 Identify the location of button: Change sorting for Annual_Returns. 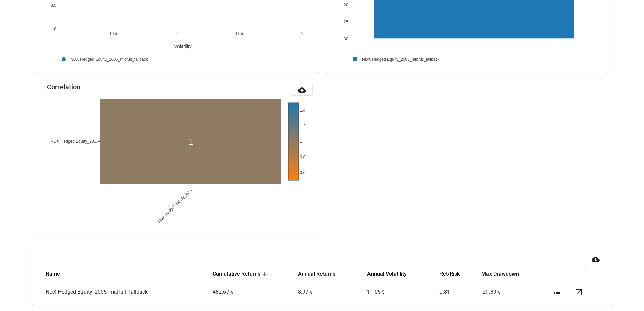
(317, 274).